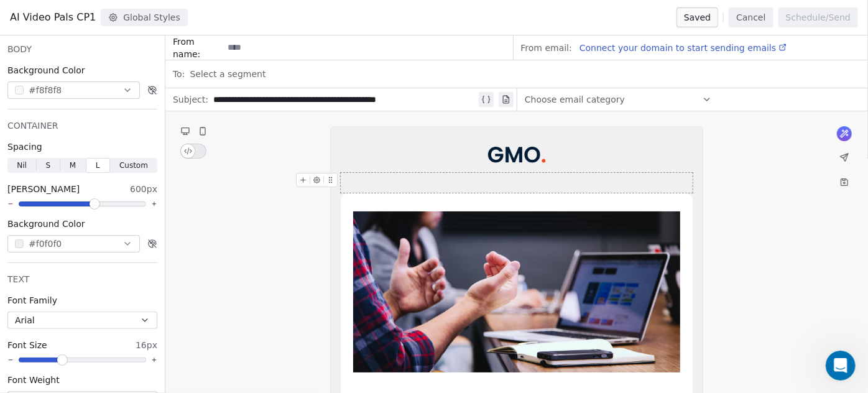  Describe the element at coordinates (22, 166) in the screenshot. I see `span: Nil` at that location.